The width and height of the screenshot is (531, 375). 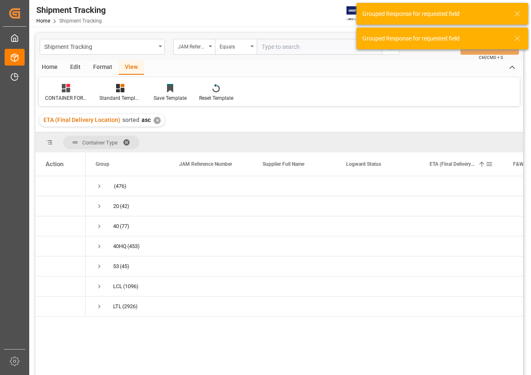 What do you see at coordinates (103, 68) in the screenshot?
I see `div: Format` at bounding box center [103, 68].